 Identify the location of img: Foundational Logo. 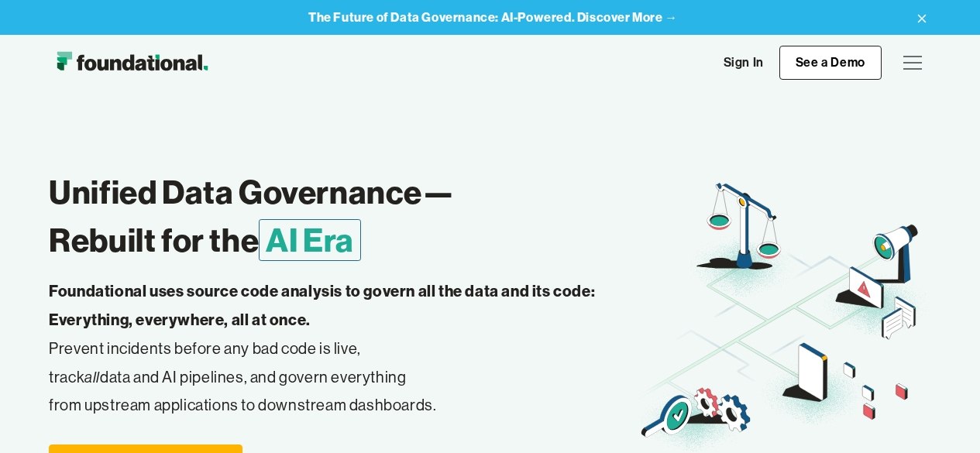
(132, 63).